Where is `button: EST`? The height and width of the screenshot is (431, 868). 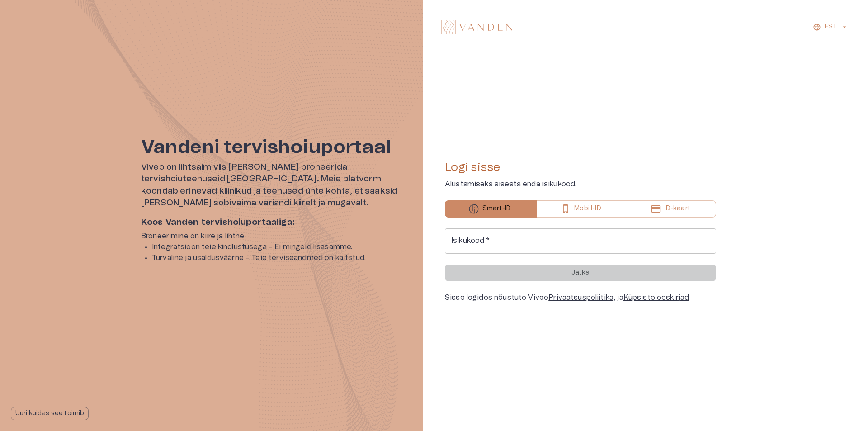
button: EST is located at coordinates (830, 26).